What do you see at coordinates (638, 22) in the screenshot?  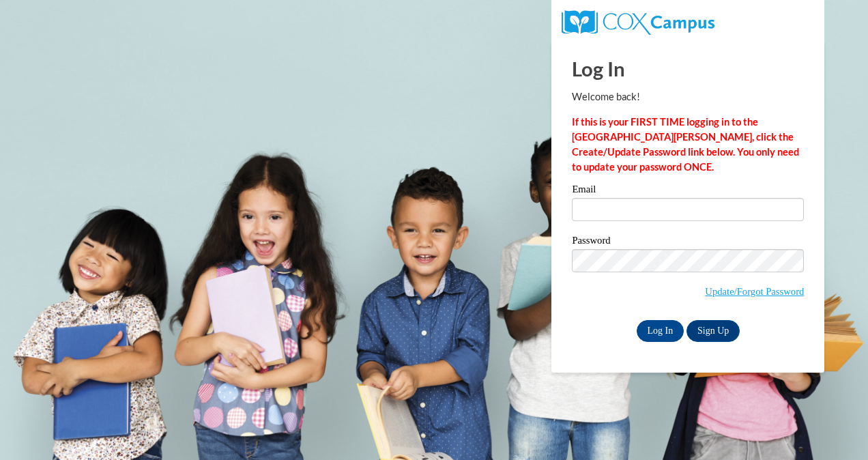 I see `img: COX Campus` at bounding box center [638, 22].